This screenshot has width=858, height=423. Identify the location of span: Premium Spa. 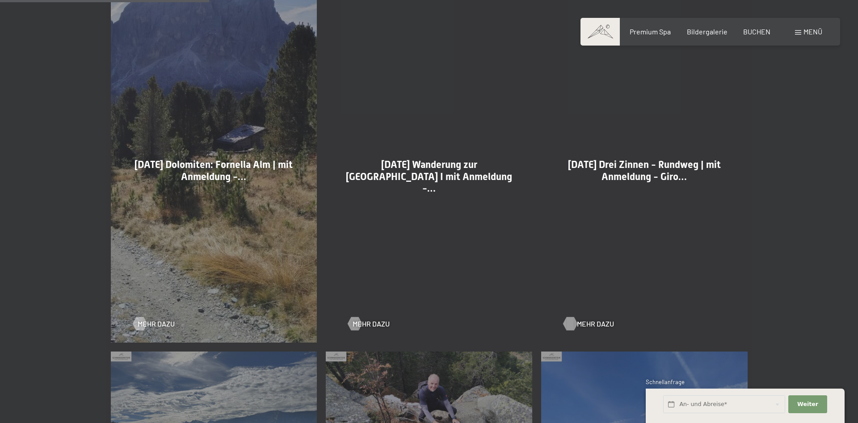
(650, 31).